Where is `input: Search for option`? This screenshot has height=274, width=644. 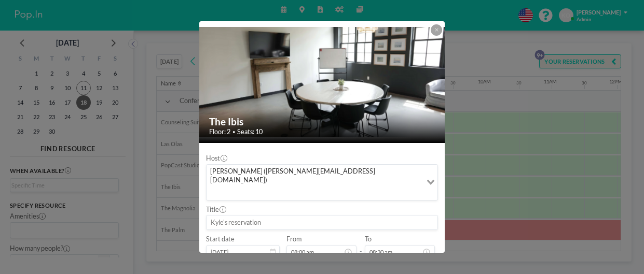 input: Search for option is located at coordinates (314, 192).